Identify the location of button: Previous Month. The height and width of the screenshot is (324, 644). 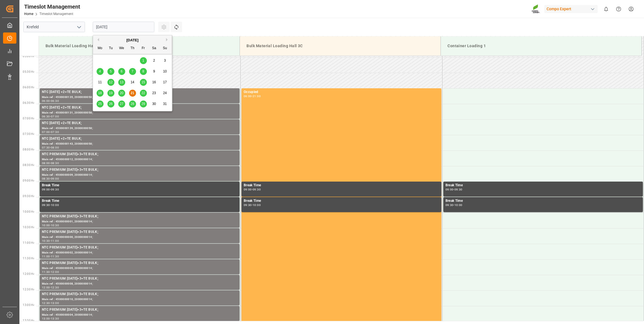
(97, 40).